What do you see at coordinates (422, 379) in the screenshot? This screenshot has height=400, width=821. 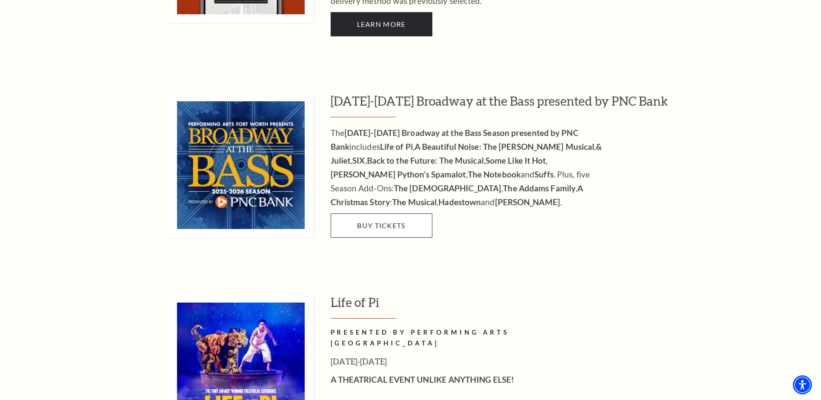 I see `strong: A THEATRICAL EVENT UNLIKE ANYTHING ELSE!` at bounding box center [422, 379].